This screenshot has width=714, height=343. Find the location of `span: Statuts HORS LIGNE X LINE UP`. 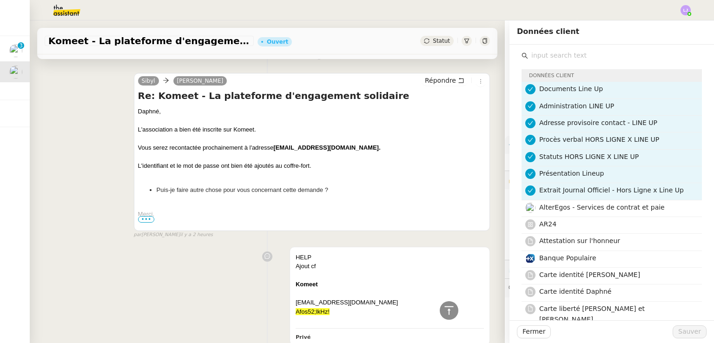

span: Statuts HORS LIGNE X LINE UP is located at coordinates (589, 157).